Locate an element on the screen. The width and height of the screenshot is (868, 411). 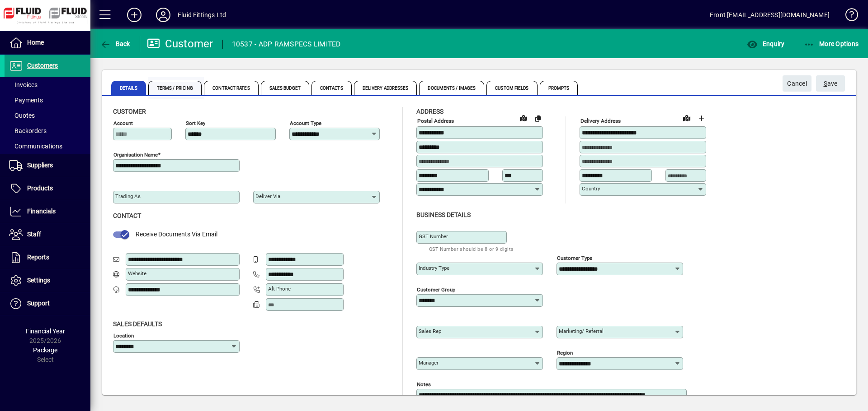
span: Staff is located at coordinates (34, 234).